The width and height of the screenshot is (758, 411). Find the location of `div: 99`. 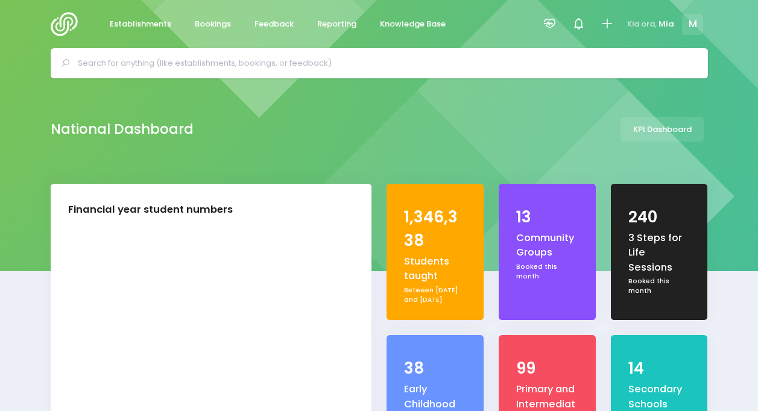

div: 99 is located at coordinates (547, 368).